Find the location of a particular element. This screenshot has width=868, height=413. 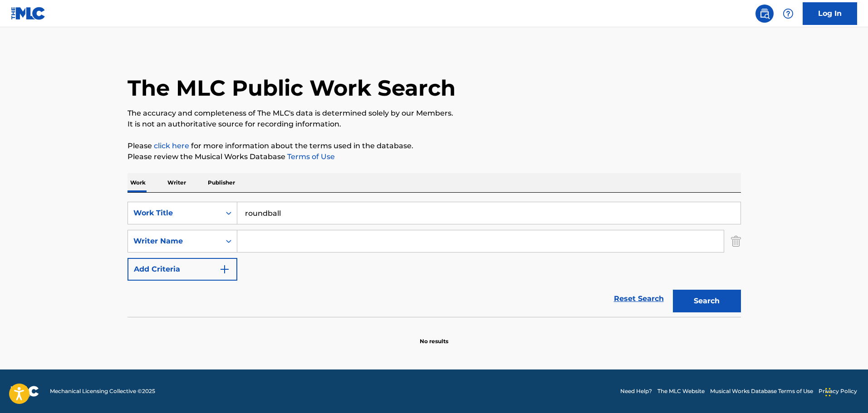

p: Publisher is located at coordinates (221, 182).